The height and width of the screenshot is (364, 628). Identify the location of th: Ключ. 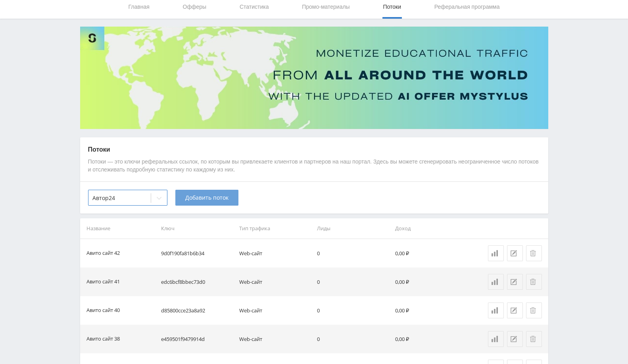
(197, 228).